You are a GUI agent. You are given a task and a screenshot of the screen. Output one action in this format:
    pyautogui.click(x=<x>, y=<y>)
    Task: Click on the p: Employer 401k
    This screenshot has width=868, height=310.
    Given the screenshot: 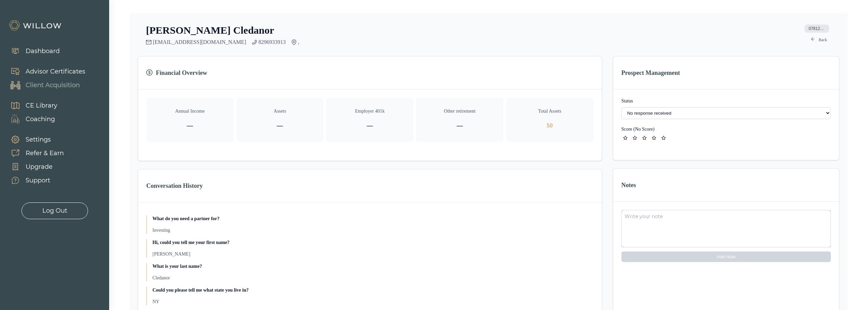 What is the action you would take?
    pyautogui.click(x=369, y=112)
    